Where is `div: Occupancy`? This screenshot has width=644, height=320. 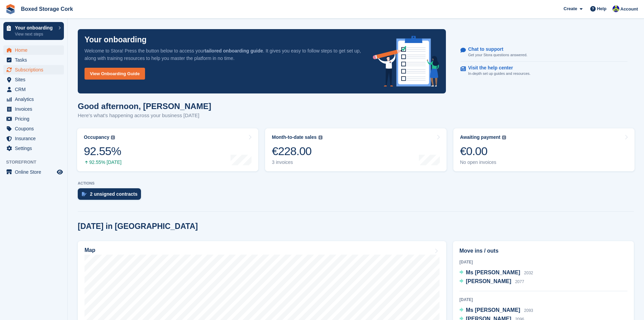
div: Occupancy is located at coordinates (96, 137).